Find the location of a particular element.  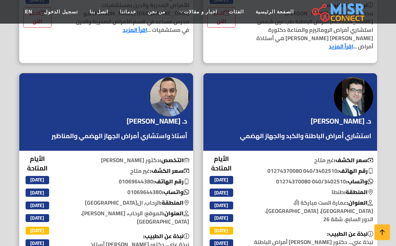

b: التخصص: is located at coordinates (174, 160).